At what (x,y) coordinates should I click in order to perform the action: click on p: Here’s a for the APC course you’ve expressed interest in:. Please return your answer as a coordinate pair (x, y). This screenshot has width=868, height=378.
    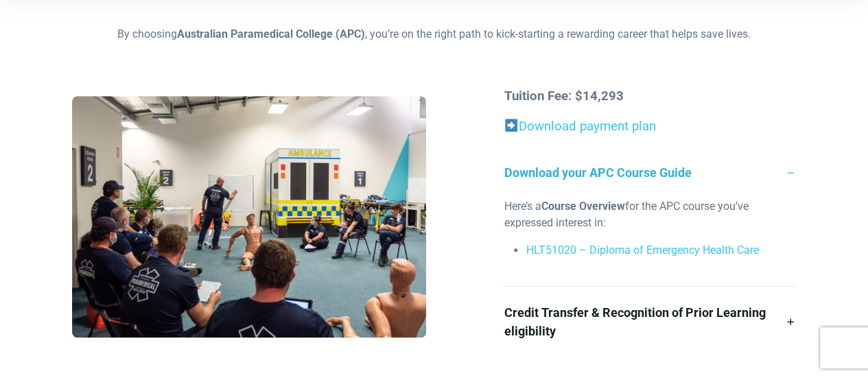
    Looking at the image, I should click on (650, 215).